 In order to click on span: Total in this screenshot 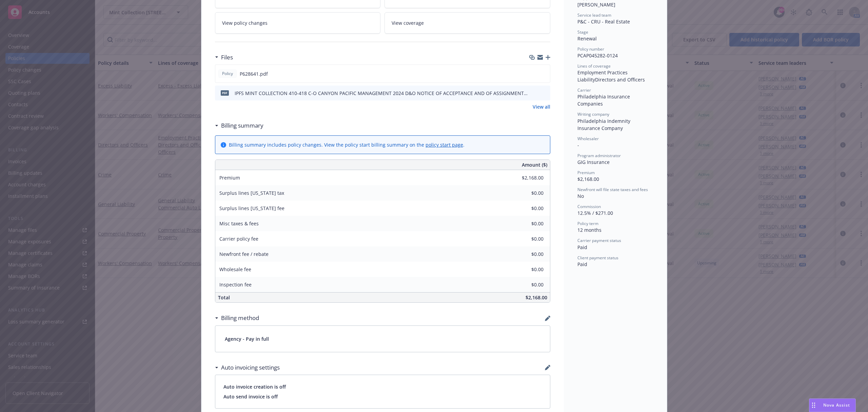, I will do `click(224, 297)`.